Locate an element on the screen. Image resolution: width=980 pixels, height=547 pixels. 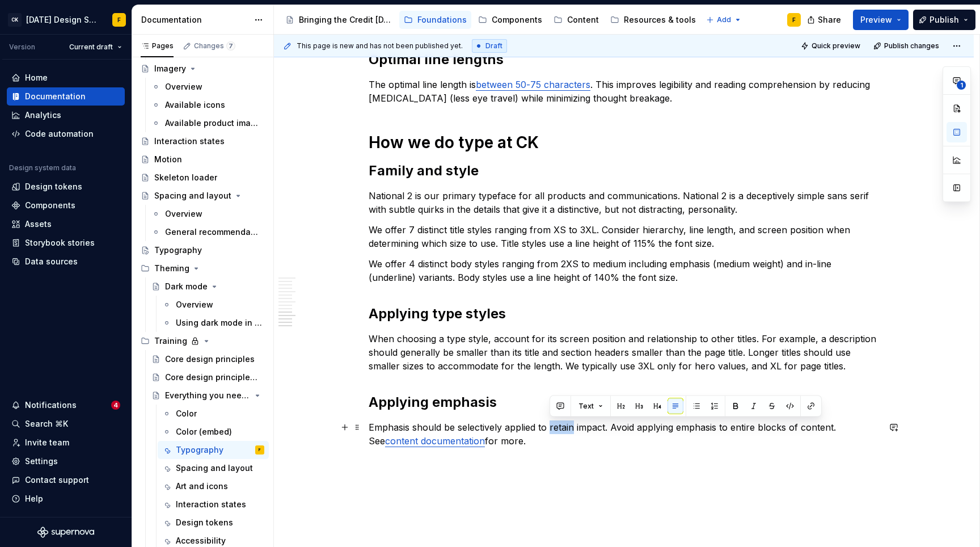
div: Storybook stories is located at coordinates (59, 243).